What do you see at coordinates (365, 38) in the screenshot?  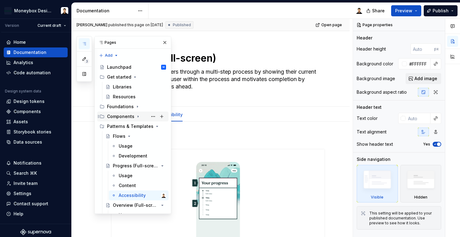 I see `div: Header` at bounding box center [365, 38].